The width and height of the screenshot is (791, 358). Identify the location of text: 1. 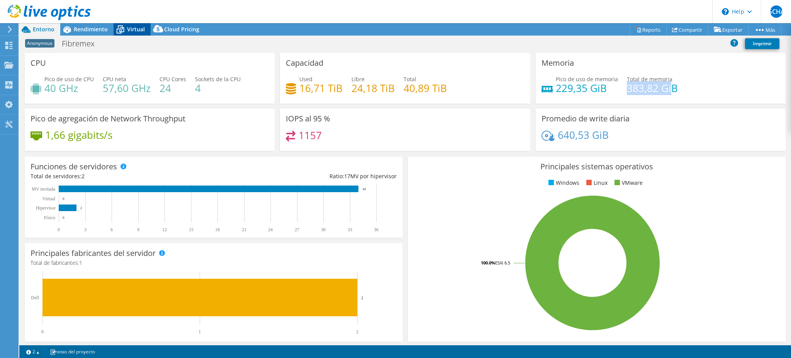
(200, 332).